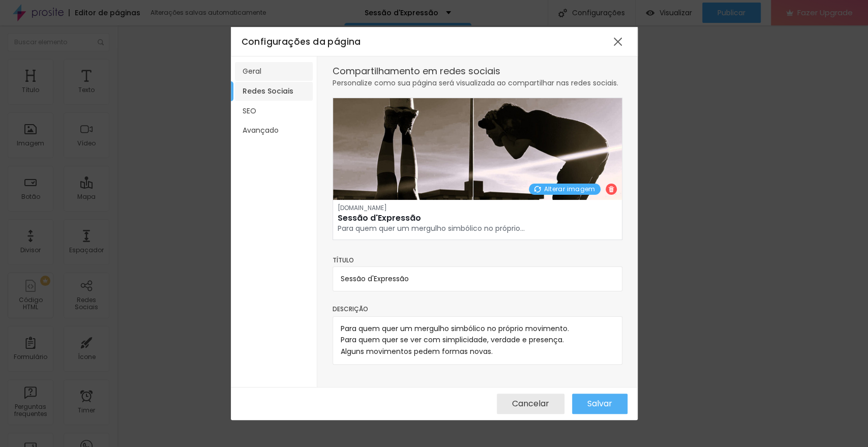 This screenshot has height=447, width=868. What do you see at coordinates (350, 309) in the screenshot?
I see `span: Descrição` at bounding box center [350, 309].